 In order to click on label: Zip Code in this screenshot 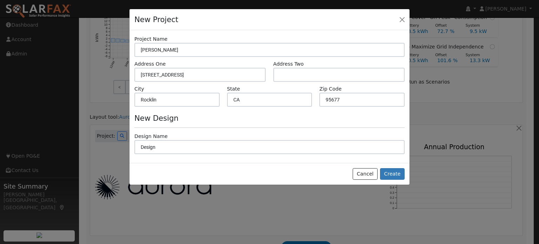, I will do `click(330, 89)`.